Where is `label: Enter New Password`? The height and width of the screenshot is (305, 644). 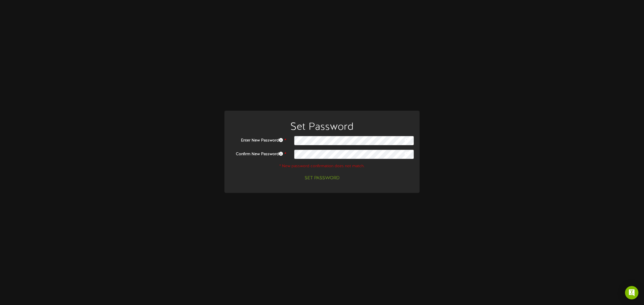 label: Enter New Password is located at coordinates (257, 139).